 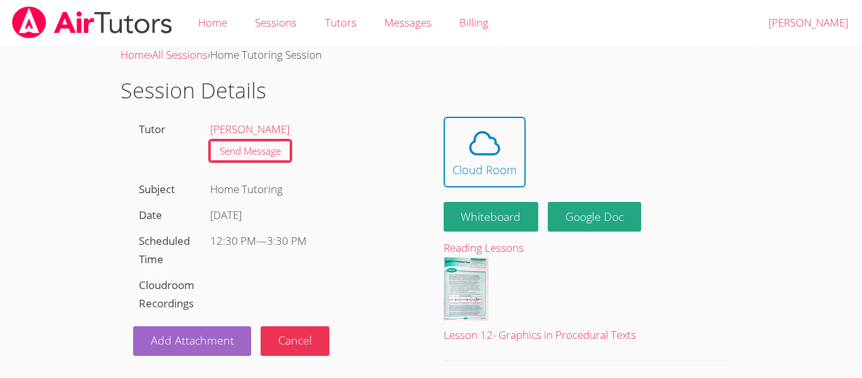 What do you see at coordinates (594, 216) in the screenshot?
I see `a: Google Doc` at bounding box center [594, 216].